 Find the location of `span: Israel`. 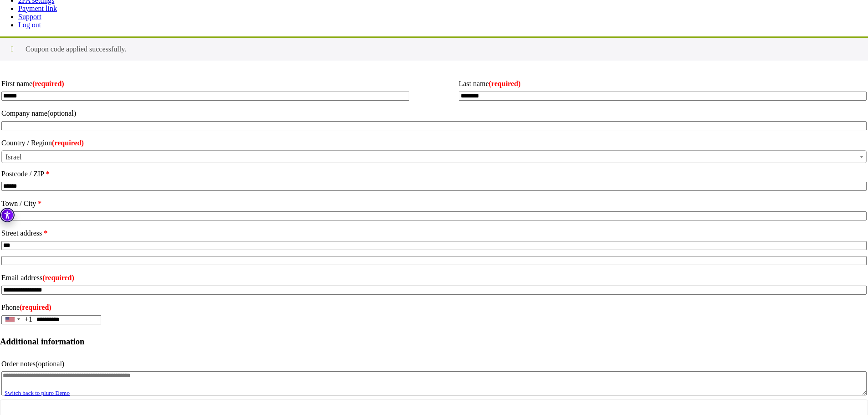

span: Israel is located at coordinates (434, 157).